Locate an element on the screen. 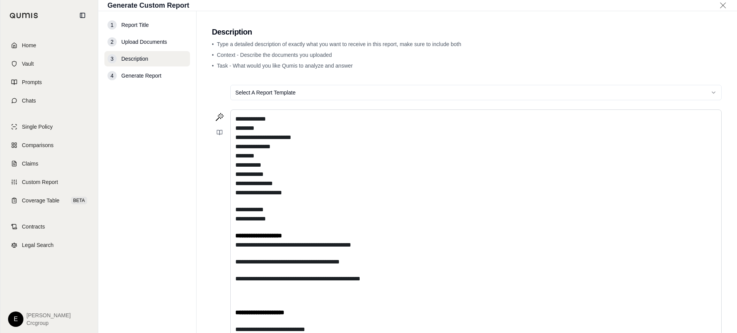  span: Contracts is located at coordinates (33, 226).